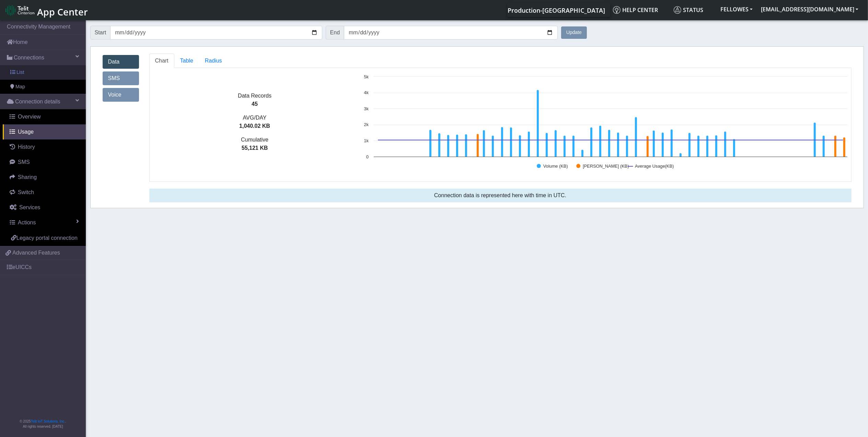 The image size is (868, 437). Describe the element at coordinates (161, 61) in the screenshot. I see `span: Chart` at that location.